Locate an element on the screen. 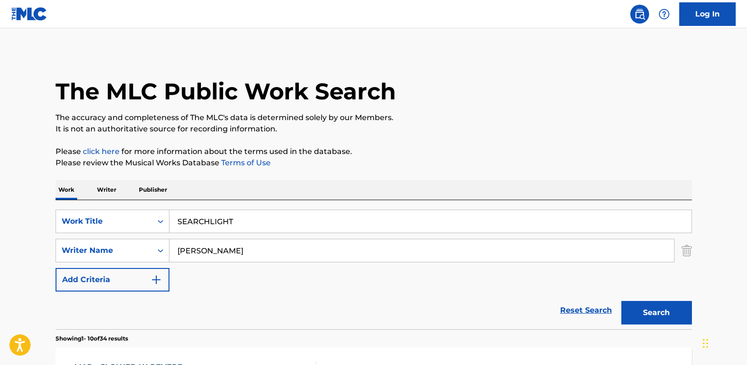 This screenshot has width=747, height=365. a: click here is located at coordinates (101, 151).